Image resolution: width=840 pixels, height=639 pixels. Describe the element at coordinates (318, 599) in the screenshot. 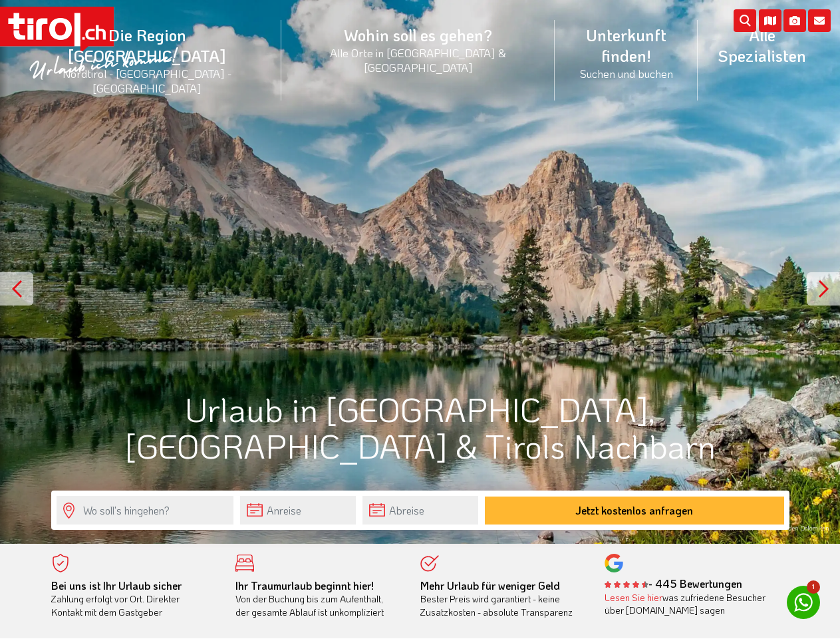

I see `div: Von der Buchung bis zum Aufenthalt, der gesamte Ablauf ist unkompliziert` at that location.